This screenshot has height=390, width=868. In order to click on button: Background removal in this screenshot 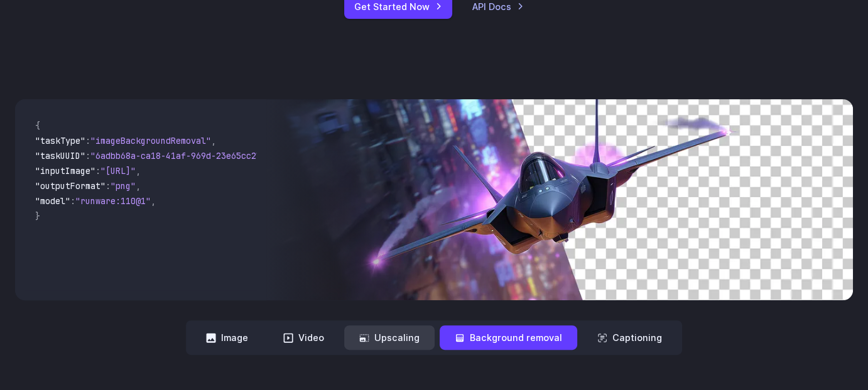, I will do `click(508, 337)`.